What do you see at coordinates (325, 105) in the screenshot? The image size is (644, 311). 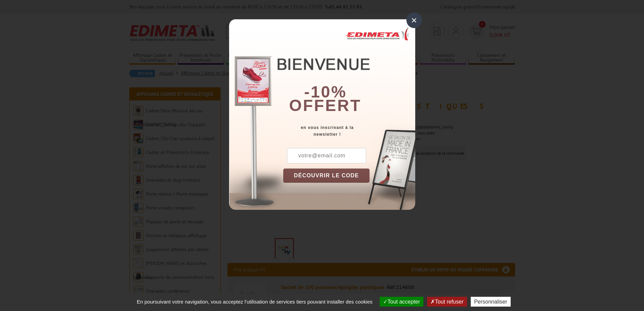 I see `font: offert` at bounding box center [325, 105].